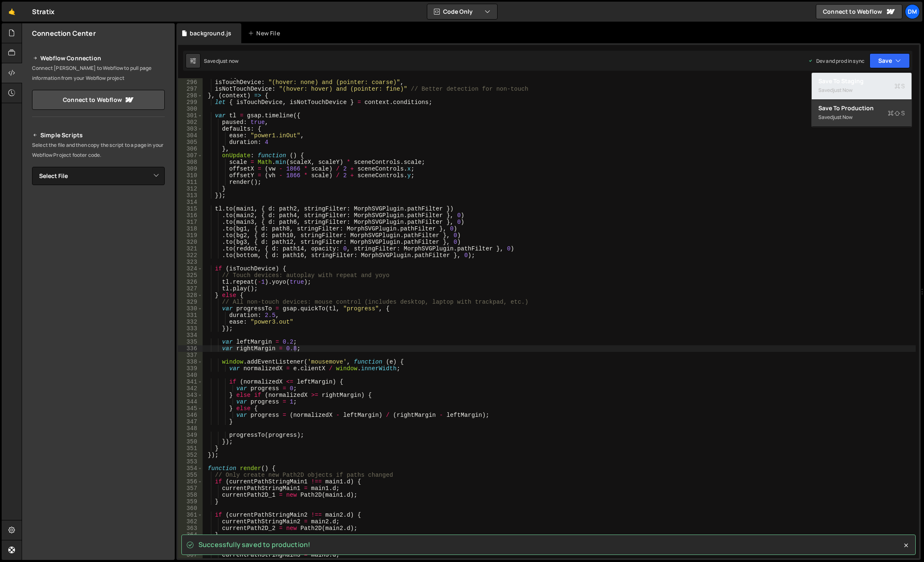  Describe the element at coordinates (190, 462) in the screenshot. I see `div: 353` at that location.